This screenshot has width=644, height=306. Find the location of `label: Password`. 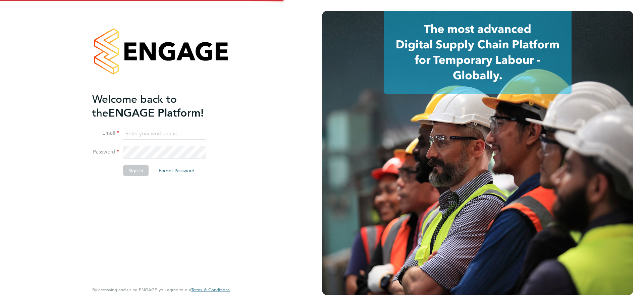

label: Password is located at coordinates (106, 152).